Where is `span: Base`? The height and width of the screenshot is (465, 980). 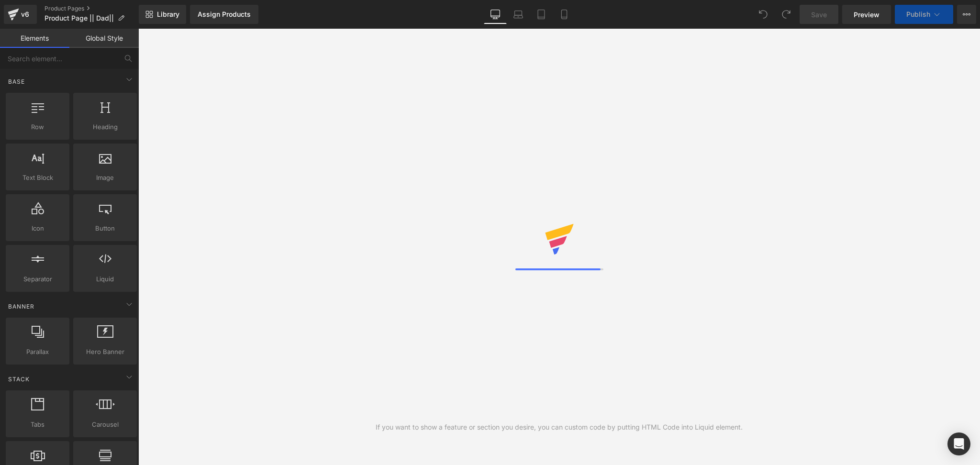 span: Base is located at coordinates (16, 82).